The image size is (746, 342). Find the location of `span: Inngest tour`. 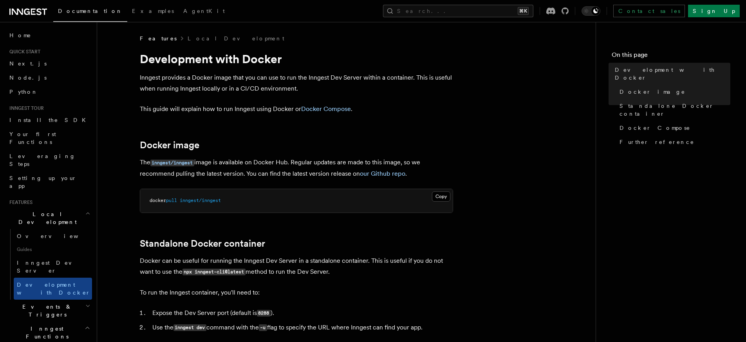

span: Inngest tour is located at coordinates (25, 108).